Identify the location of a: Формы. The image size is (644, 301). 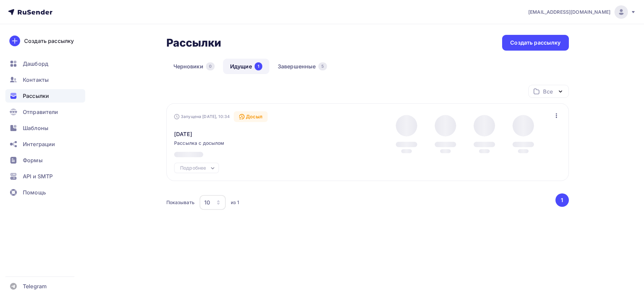
(45, 160).